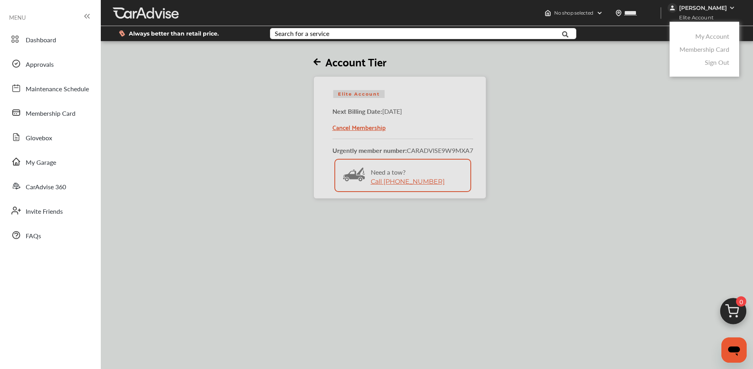  I want to click on span: Membership Card, so click(51, 114).